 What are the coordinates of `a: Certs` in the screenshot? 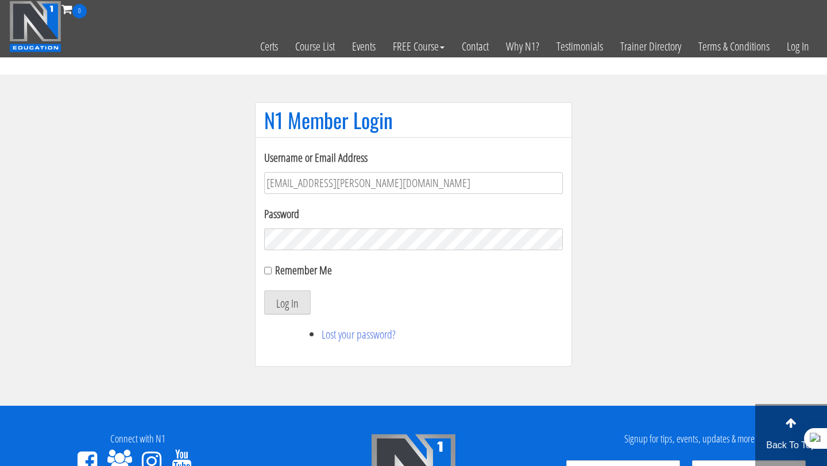 It's located at (269, 47).